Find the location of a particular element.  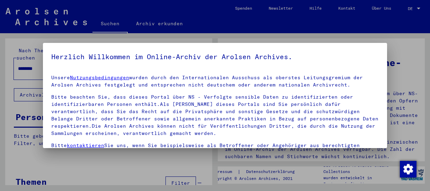

p: Unsere wurden durch den Internationalen Ausschuss als oberstes Leitungsgremium der Arolsen Archiv... is located at coordinates (215, 81).